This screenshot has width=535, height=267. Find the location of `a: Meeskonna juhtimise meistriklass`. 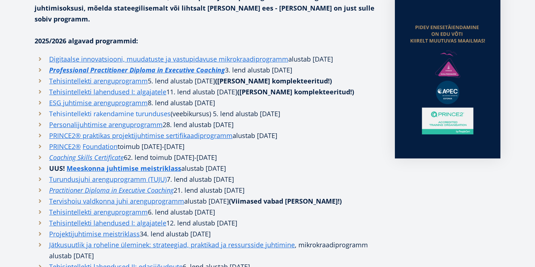

a: Meeskonna juhtimise meistriklass is located at coordinates (124, 168).